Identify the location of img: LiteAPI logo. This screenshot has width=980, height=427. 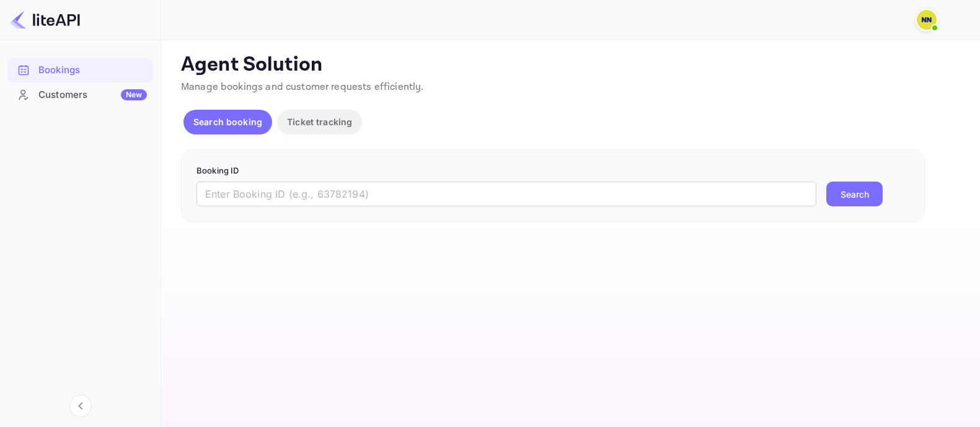
(44, 20).